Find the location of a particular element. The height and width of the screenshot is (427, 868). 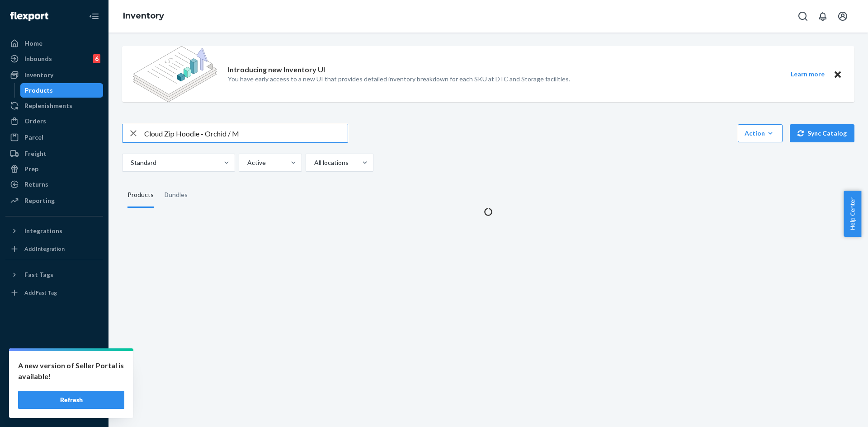

div: Action is located at coordinates (760, 133).